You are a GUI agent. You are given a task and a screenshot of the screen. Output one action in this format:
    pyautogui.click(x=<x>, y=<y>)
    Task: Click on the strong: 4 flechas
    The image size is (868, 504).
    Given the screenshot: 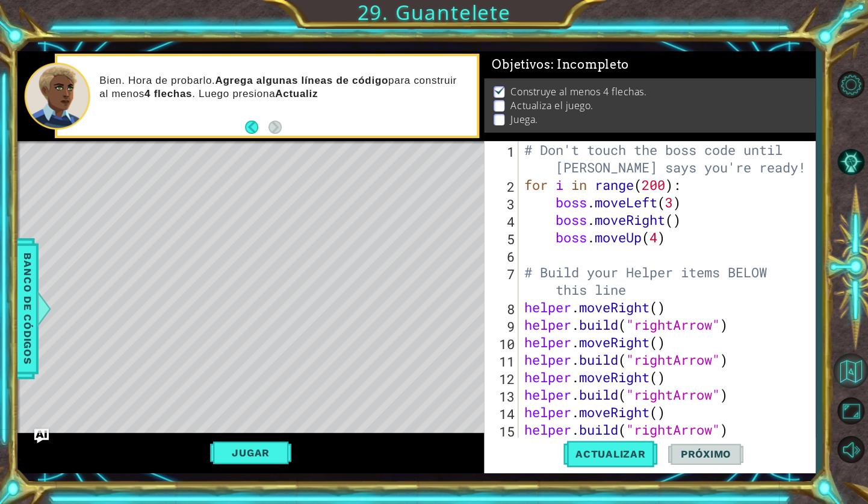 What is the action you would take?
    pyautogui.click(x=168, y=93)
    